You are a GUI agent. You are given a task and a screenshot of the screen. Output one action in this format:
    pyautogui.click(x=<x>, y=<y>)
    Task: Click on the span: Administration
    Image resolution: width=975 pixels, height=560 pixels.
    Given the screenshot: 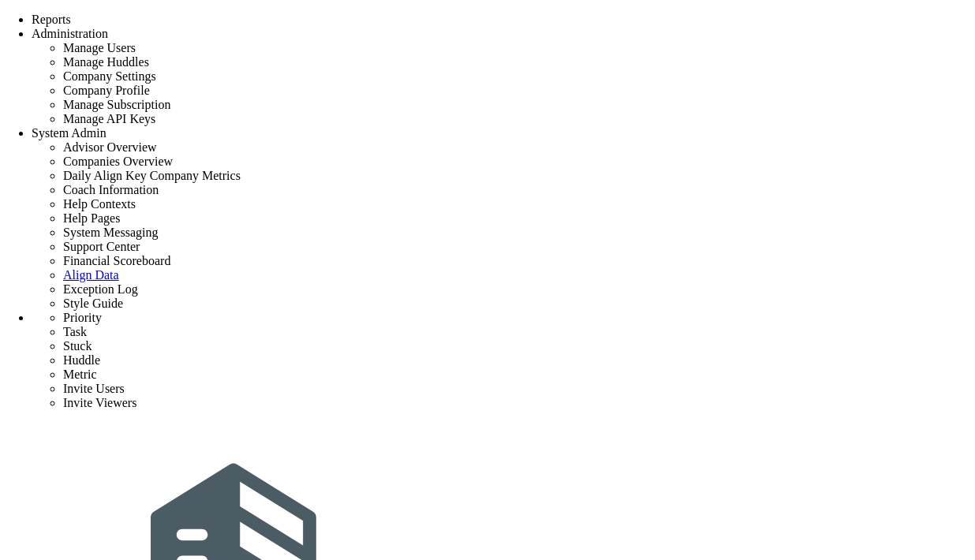 What is the action you would take?
    pyautogui.click(x=69, y=33)
    